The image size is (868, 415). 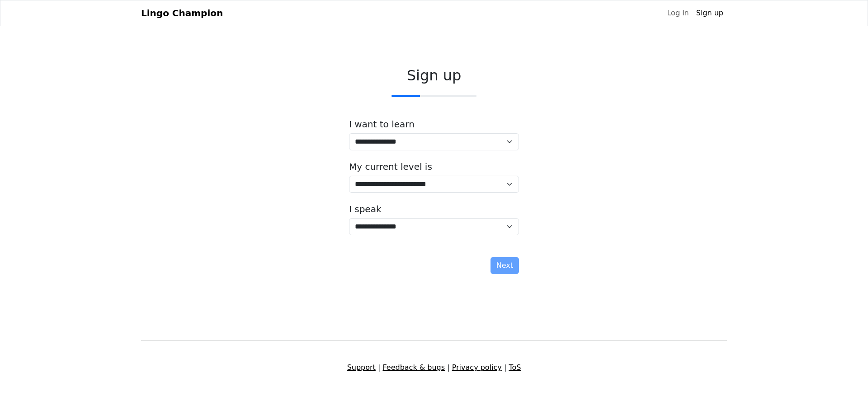 What do you see at coordinates (434, 75) in the screenshot?
I see `h2: Sign up` at bounding box center [434, 75].